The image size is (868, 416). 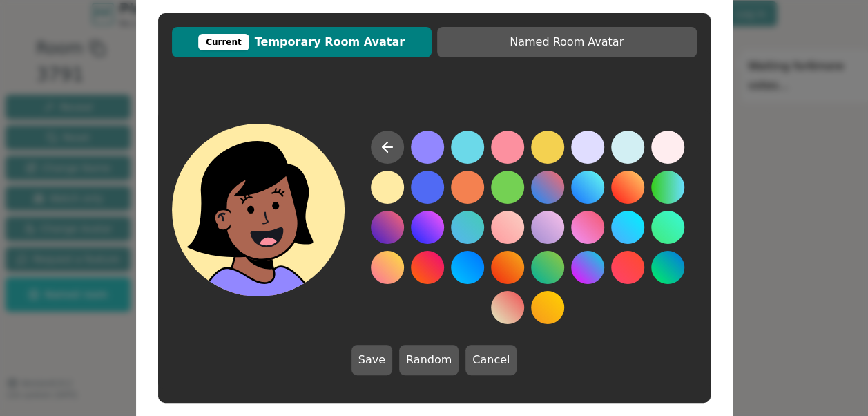 I want to click on button: Save, so click(x=371, y=360).